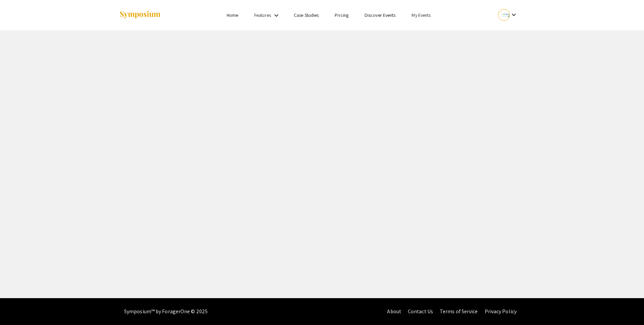  I want to click on a: My Events, so click(421, 15).